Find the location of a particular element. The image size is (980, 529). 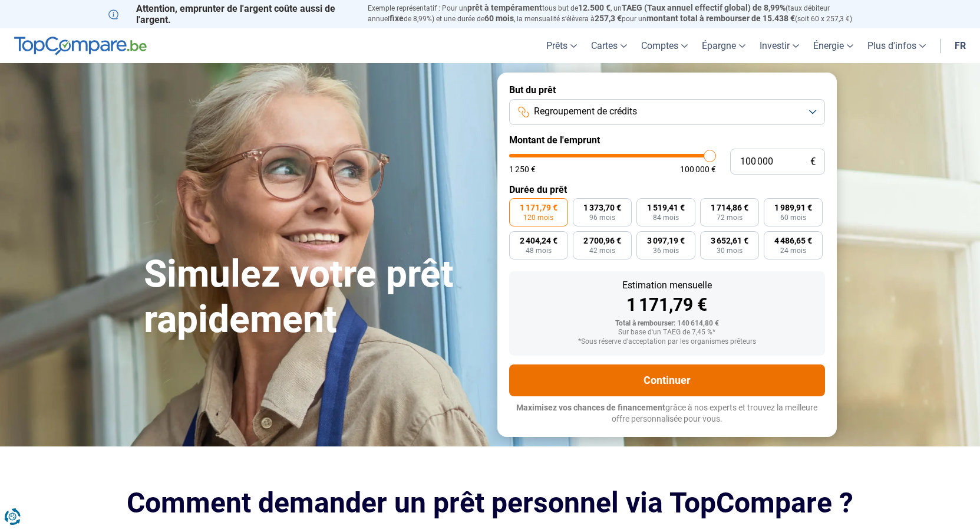

span: 3 097,19 € is located at coordinates (666, 241).